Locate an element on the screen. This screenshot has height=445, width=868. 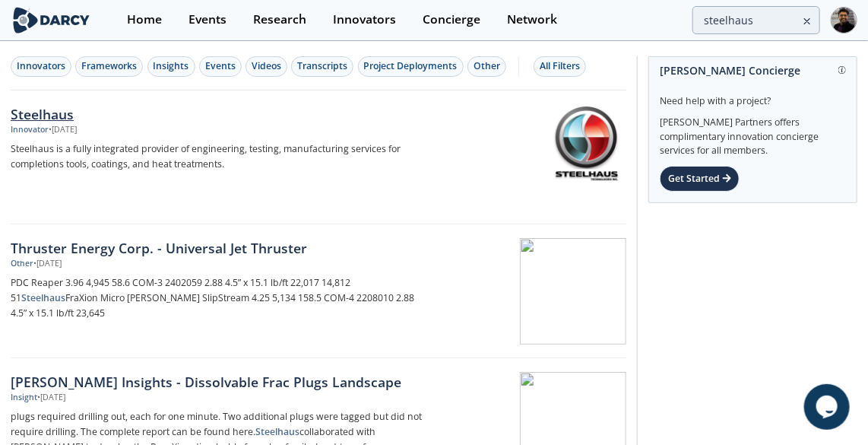
div: Get Started is located at coordinates (699, 179).